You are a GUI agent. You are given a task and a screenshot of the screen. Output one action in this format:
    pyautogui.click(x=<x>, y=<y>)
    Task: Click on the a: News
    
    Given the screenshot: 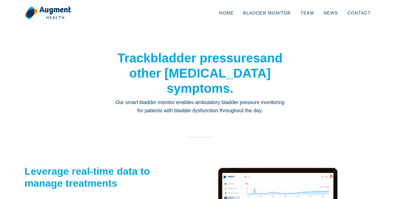 What is the action you would take?
    pyautogui.click(x=331, y=13)
    